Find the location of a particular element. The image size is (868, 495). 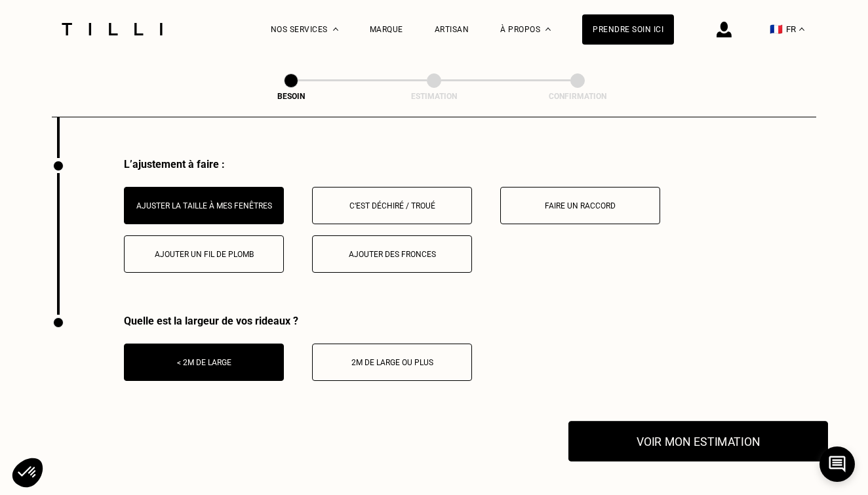

a: Prendre soin ici is located at coordinates (628, 30).